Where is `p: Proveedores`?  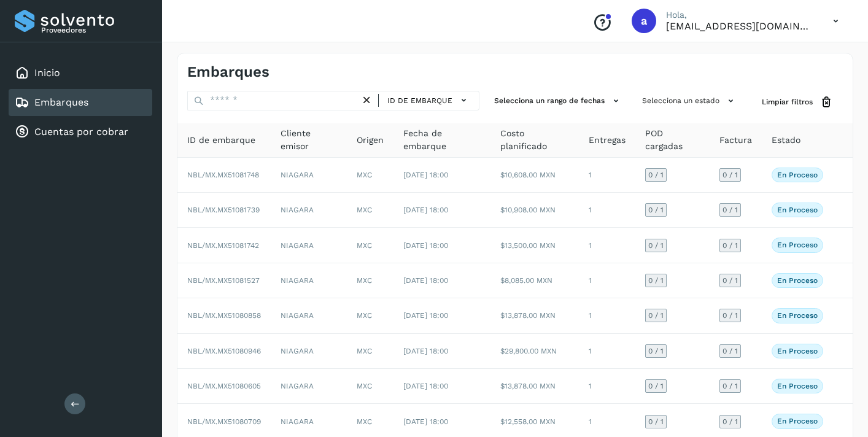 p: Proveedores is located at coordinates (94, 30).